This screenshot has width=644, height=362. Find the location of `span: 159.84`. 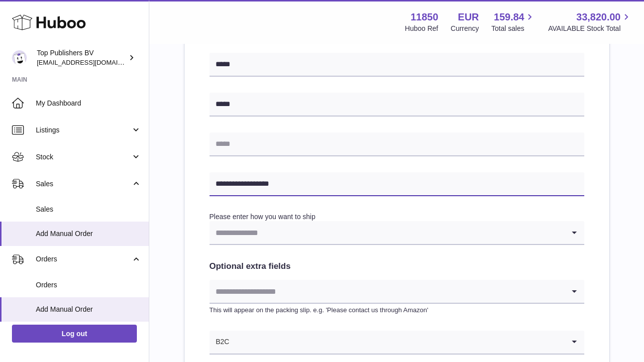

span: 159.84 is located at coordinates (509, 17).